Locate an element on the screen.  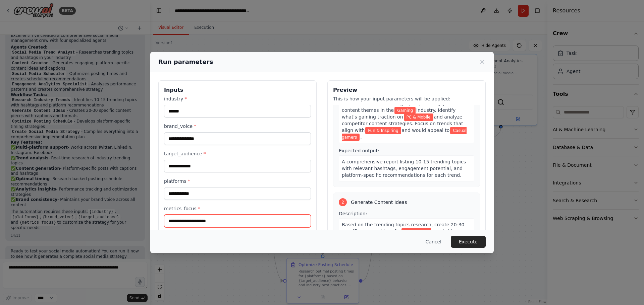
span: Generate Content Ideas is located at coordinates (379, 202).